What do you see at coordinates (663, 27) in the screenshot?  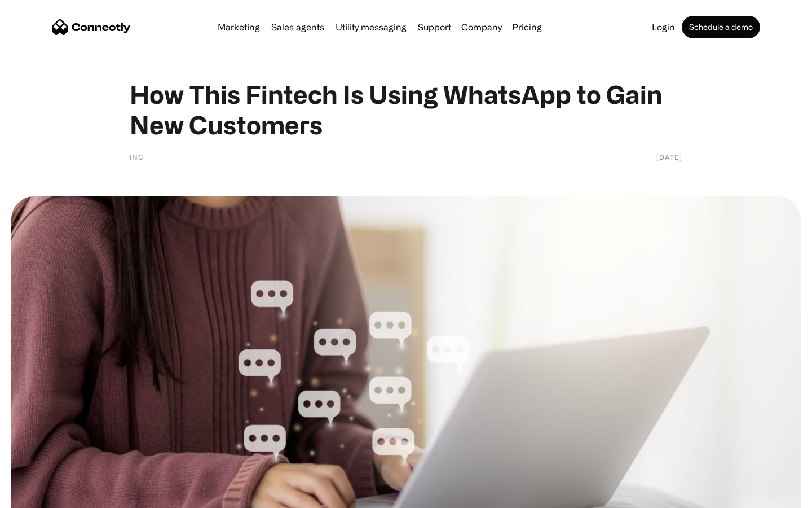 I see `a: Login` at bounding box center [663, 27].